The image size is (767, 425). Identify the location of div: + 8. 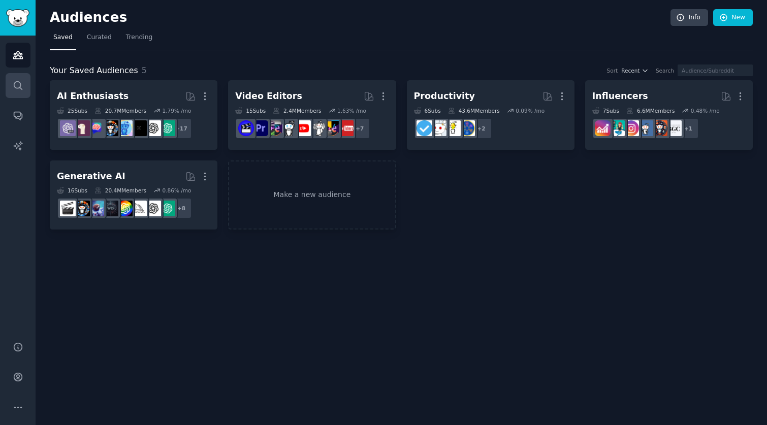
(181, 208).